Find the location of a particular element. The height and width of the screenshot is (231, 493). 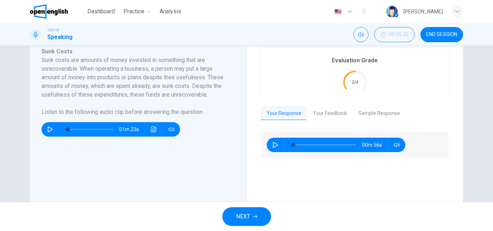

h6: Listen to the following audio clip before answering the question : is located at coordinates (133, 112).